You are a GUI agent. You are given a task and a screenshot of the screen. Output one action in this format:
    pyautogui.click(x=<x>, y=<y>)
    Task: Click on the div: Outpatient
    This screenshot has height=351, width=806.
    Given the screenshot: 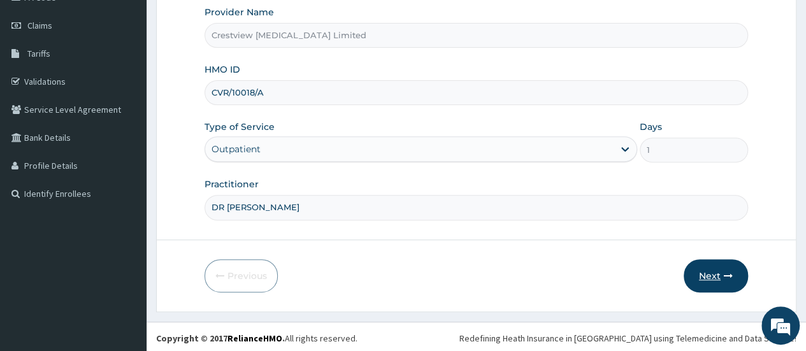 What is the action you would take?
    pyautogui.click(x=236, y=149)
    